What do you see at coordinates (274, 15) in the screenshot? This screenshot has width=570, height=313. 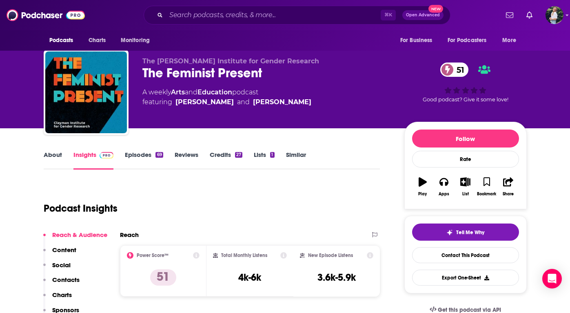 I see `input: Search podcasts, credits, & more...` at bounding box center [274, 15].